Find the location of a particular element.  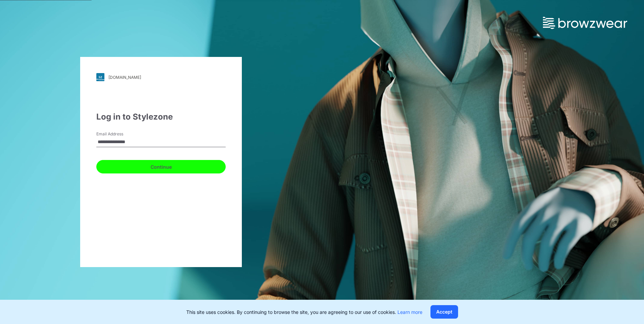

div: Log in to Stylezone is located at coordinates (161, 117).